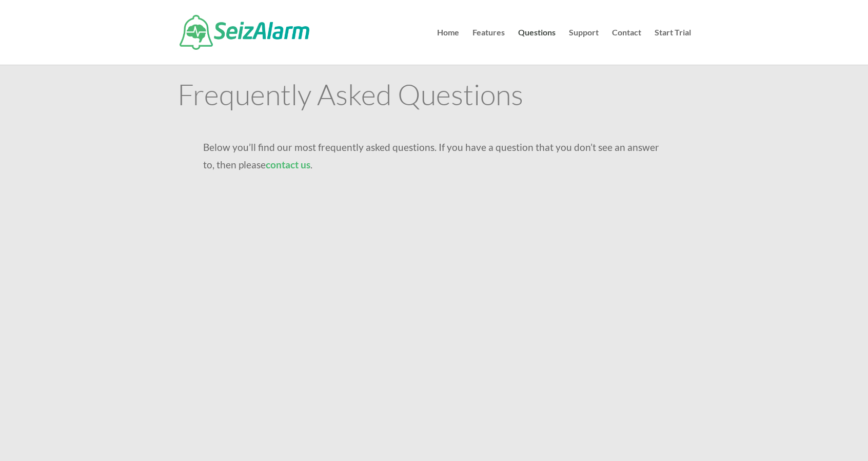 Image resolution: width=868 pixels, height=461 pixels. I want to click on a: Questions, so click(536, 47).